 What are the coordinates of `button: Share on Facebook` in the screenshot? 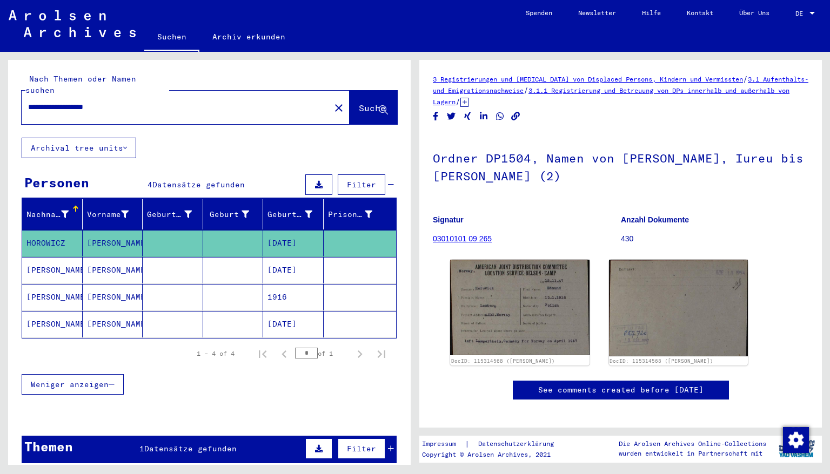 It's located at (435, 116).